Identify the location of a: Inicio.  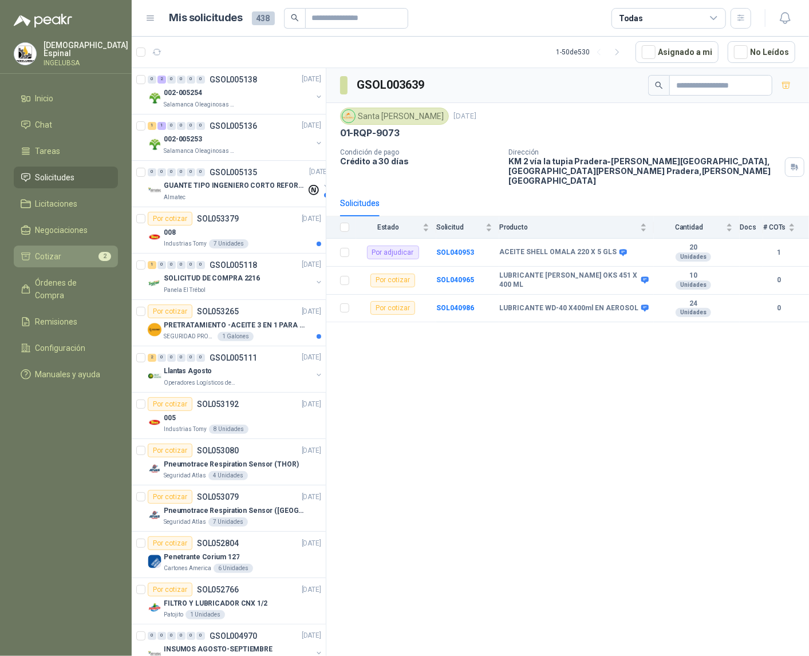
(66, 98).